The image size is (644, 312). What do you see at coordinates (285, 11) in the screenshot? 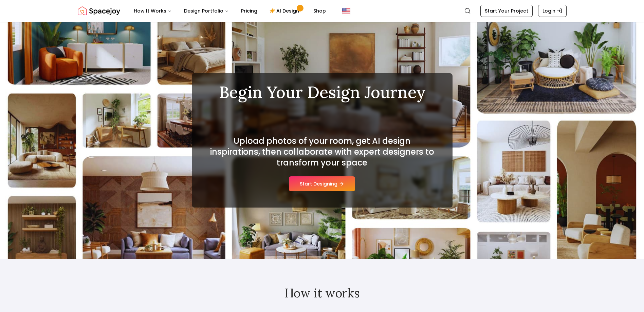
I see `a: AI Design` at bounding box center [285, 11].